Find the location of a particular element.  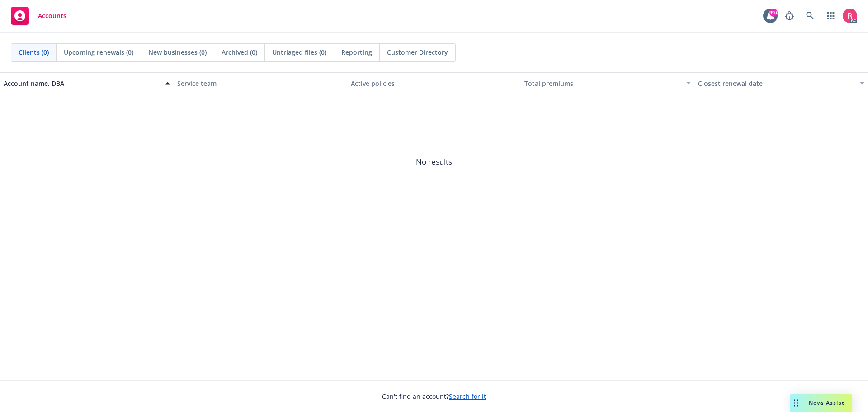

div: Service team is located at coordinates (260, 83).